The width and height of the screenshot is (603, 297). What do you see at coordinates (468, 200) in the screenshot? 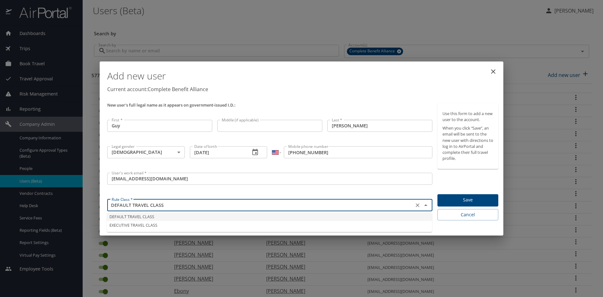
I see `span: Save` at bounding box center [468, 200].